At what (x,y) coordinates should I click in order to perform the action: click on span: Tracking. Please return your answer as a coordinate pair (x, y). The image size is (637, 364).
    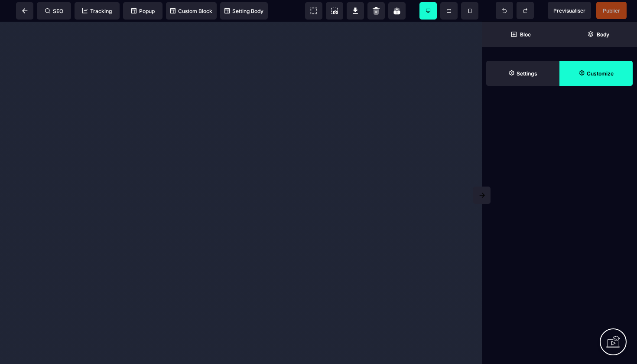
    Looking at the image, I should click on (97, 11).